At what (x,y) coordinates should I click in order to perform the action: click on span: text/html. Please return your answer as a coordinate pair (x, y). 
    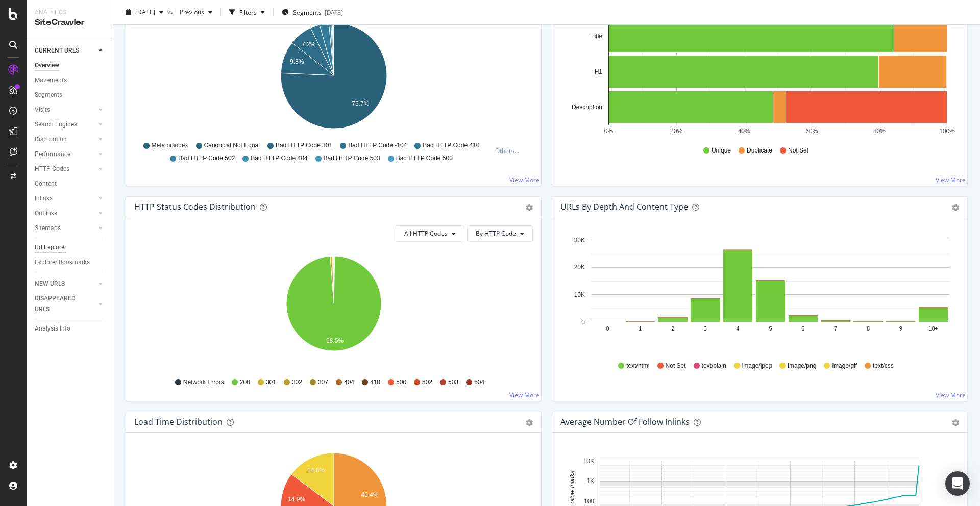
    Looking at the image, I should click on (637, 366).